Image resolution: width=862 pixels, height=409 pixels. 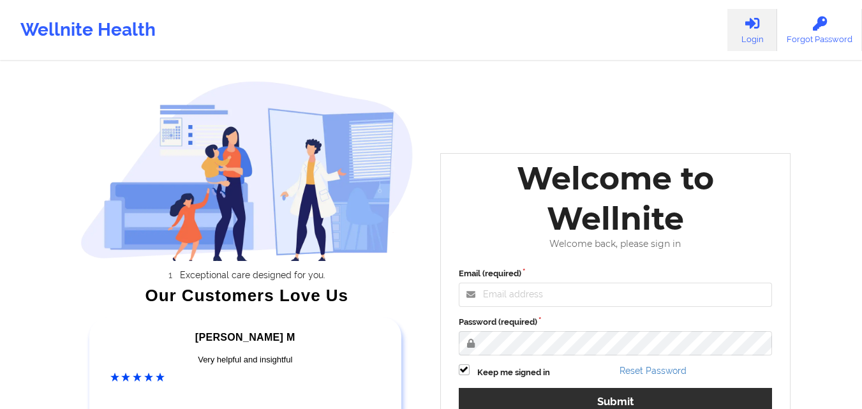 What do you see at coordinates (616, 322) in the screenshot?
I see `label: Password (required)` at bounding box center [616, 322].